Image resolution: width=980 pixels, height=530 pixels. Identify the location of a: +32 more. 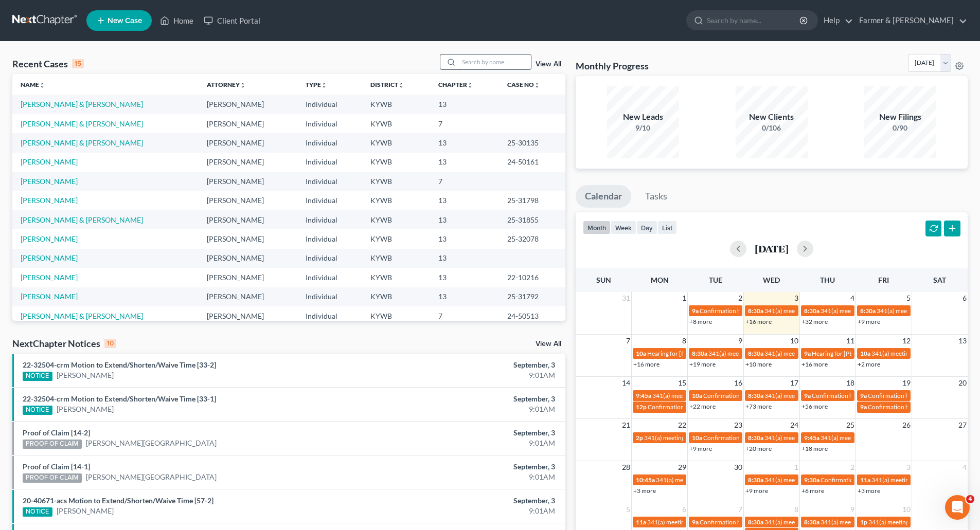
(815, 321).